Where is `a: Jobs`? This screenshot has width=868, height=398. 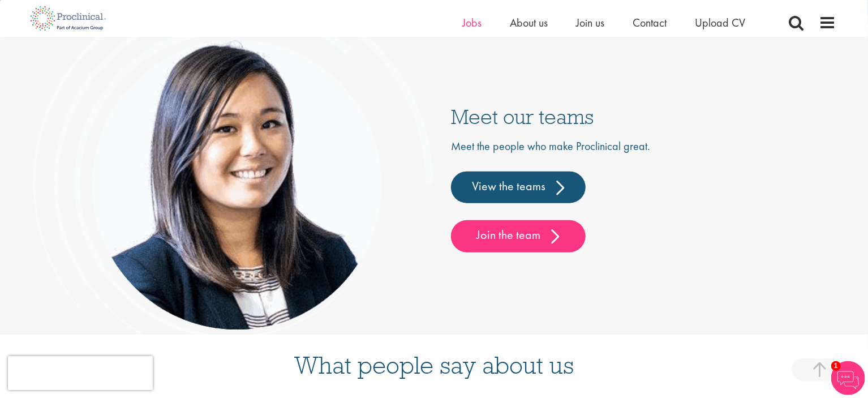 a: Jobs is located at coordinates (472, 23).